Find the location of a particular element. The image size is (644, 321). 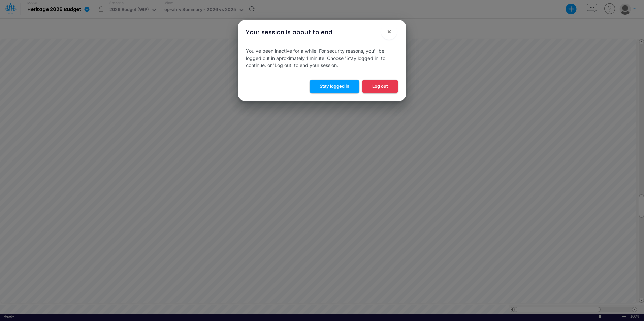

div: Your session is about to end is located at coordinates (289, 32).